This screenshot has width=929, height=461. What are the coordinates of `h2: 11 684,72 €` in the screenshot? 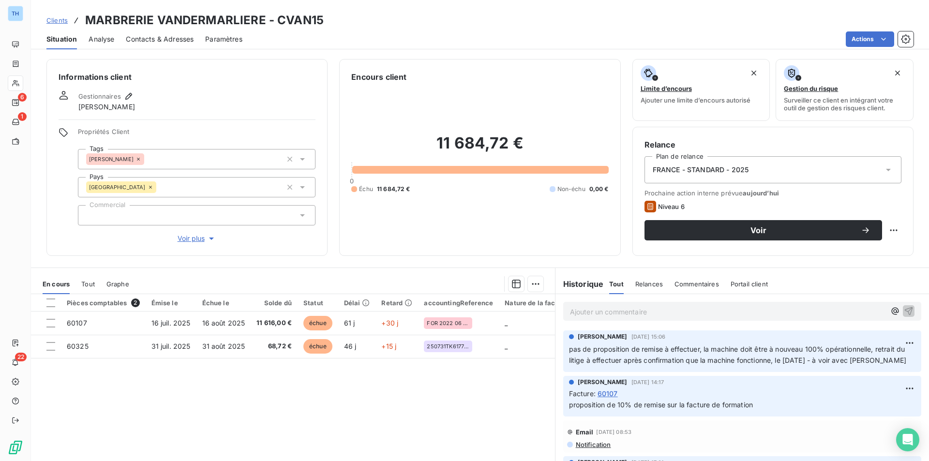 It's located at (480, 148).